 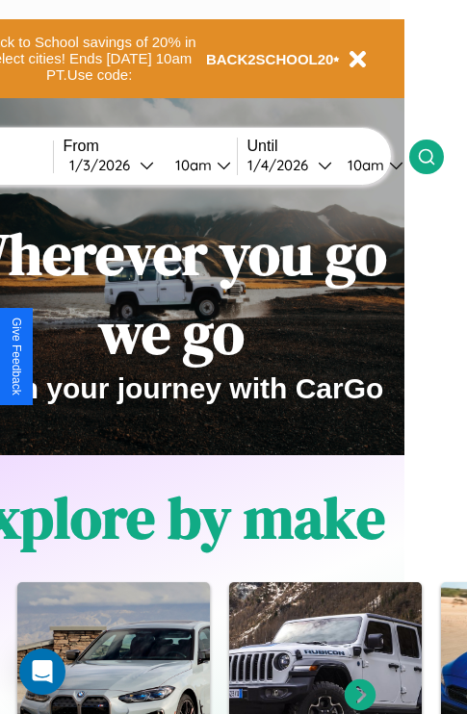 What do you see at coordinates (112, 165) in the screenshot?
I see `button: 1/3/2026` at bounding box center [112, 165].